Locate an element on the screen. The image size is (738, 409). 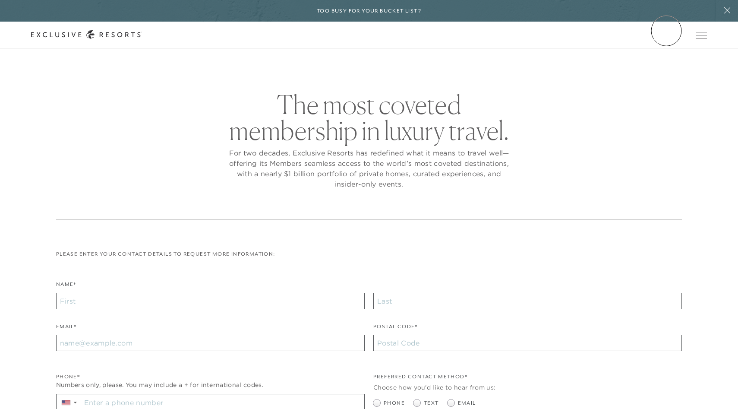
button: Open navigation is located at coordinates (701, 35).